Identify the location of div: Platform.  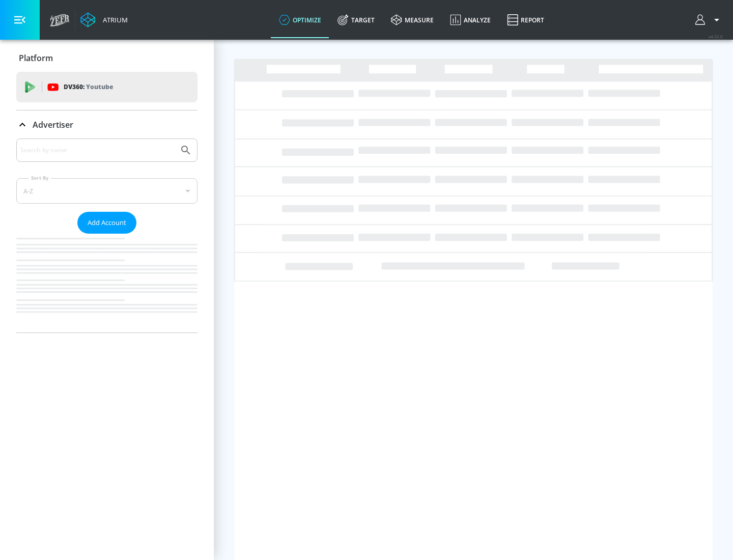
(107, 58).